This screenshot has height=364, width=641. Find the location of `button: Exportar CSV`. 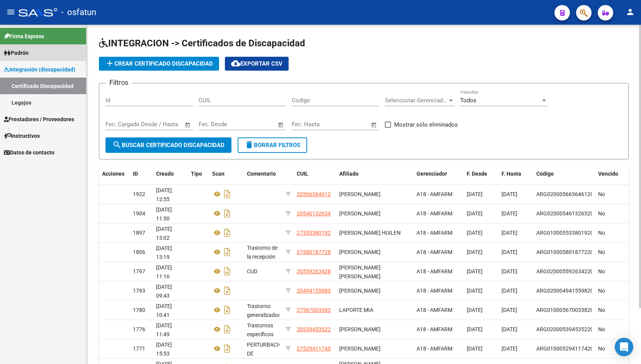

button: Exportar CSV is located at coordinates (257, 63).